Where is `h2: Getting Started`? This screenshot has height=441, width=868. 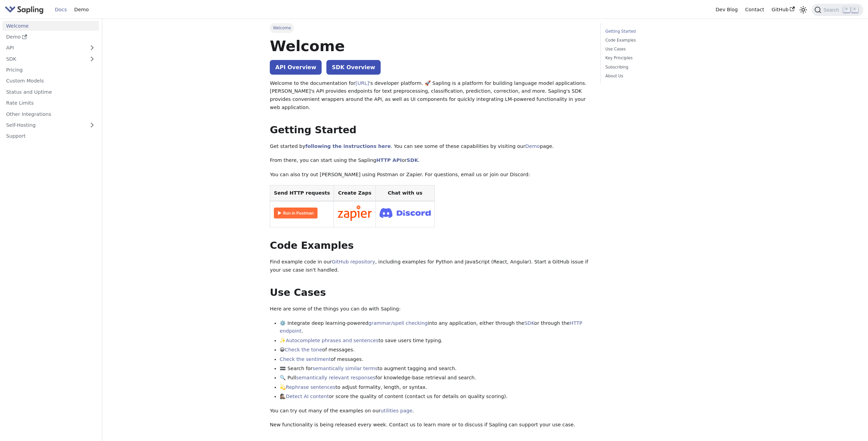 h2: Getting Started is located at coordinates (430, 130).